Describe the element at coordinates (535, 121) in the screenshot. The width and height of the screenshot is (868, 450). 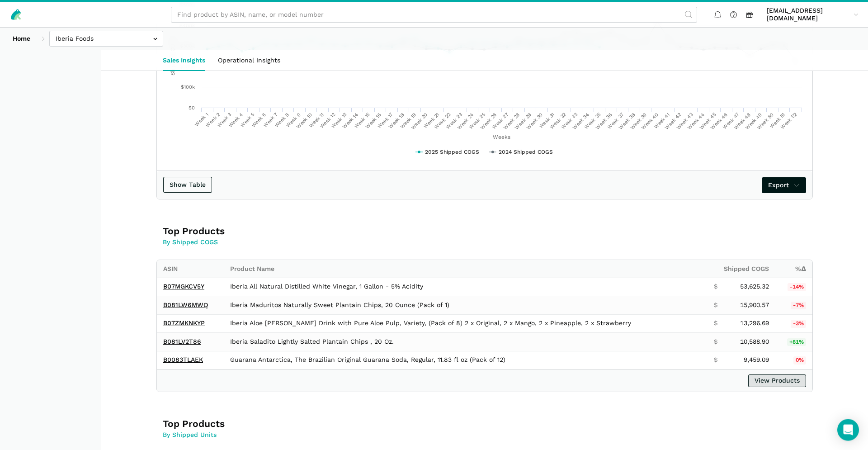
I see `tspan: Week 30` at that location.